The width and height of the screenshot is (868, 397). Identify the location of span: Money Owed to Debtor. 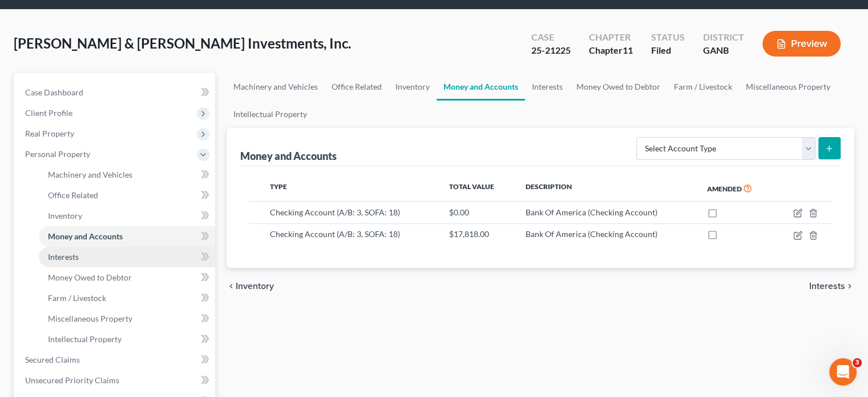
(90, 277).